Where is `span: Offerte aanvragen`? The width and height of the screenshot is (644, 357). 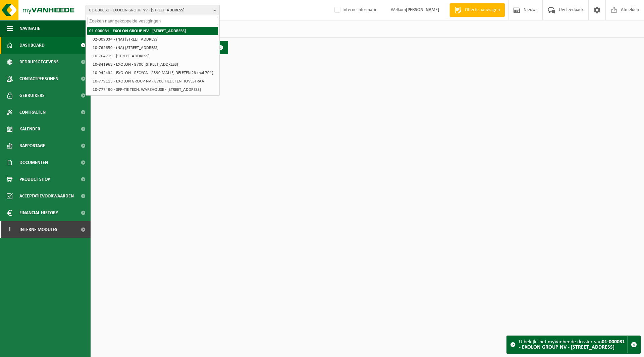 span: Offerte aanvragen is located at coordinates (482, 10).